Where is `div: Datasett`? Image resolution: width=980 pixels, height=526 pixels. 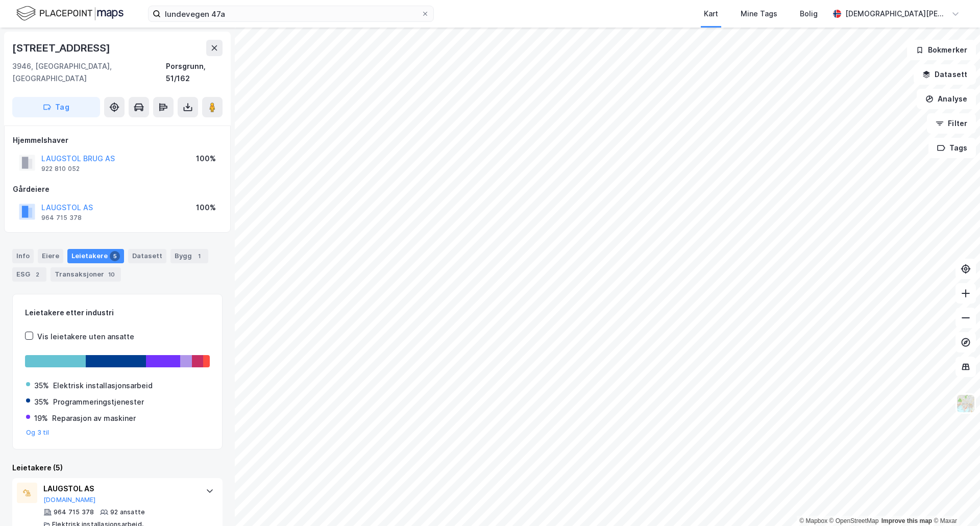
div: Datasett is located at coordinates (147, 256).